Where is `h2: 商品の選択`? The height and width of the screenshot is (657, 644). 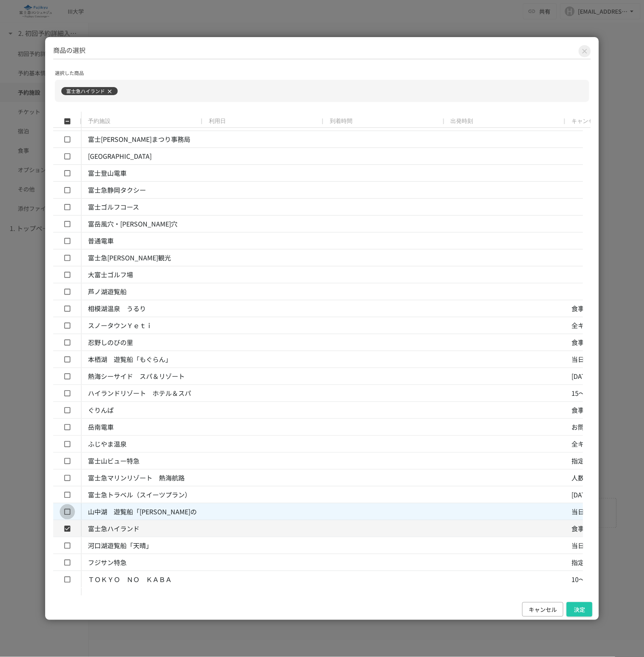 h2: 商品の選択 is located at coordinates (322, 52).